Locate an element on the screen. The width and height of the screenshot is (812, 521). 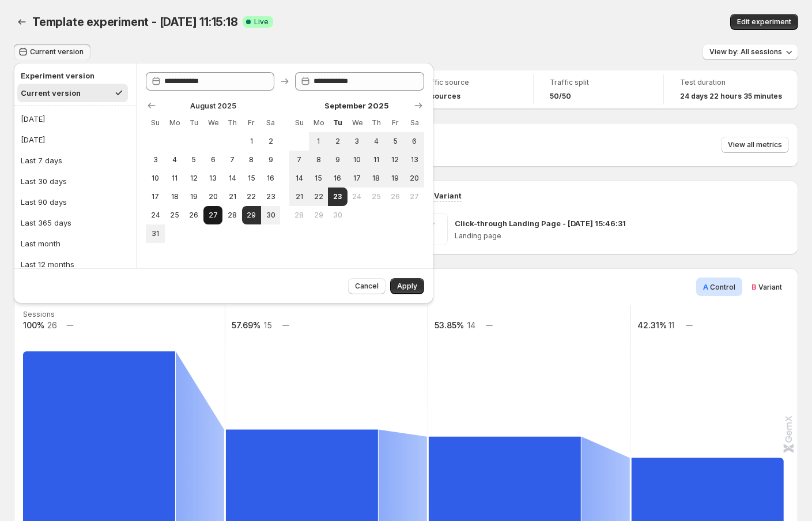
button: Edit experiment is located at coordinates (765, 22).